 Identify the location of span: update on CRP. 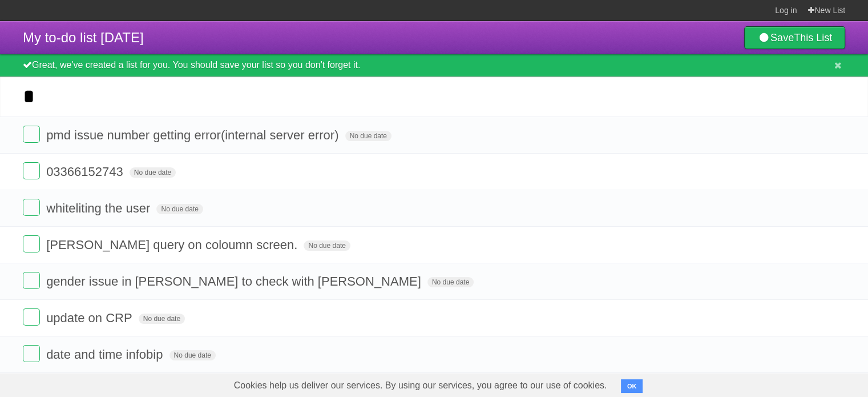
(90, 317).